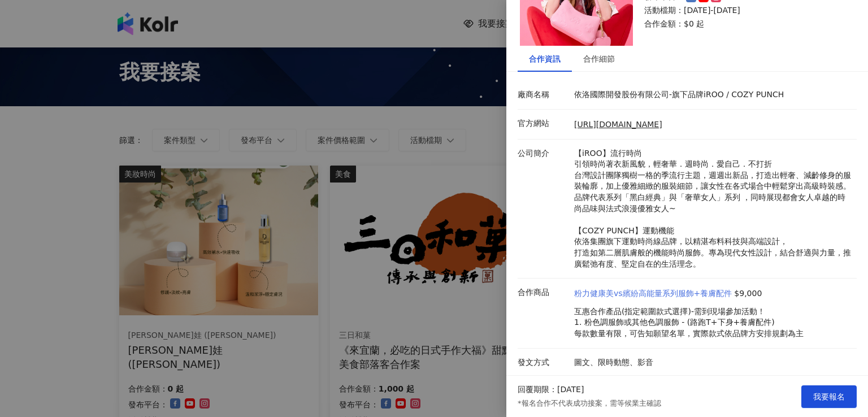 The height and width of the screenshot is (417, 868). I want to click on p: 廠商名稱, so click(543, 95).